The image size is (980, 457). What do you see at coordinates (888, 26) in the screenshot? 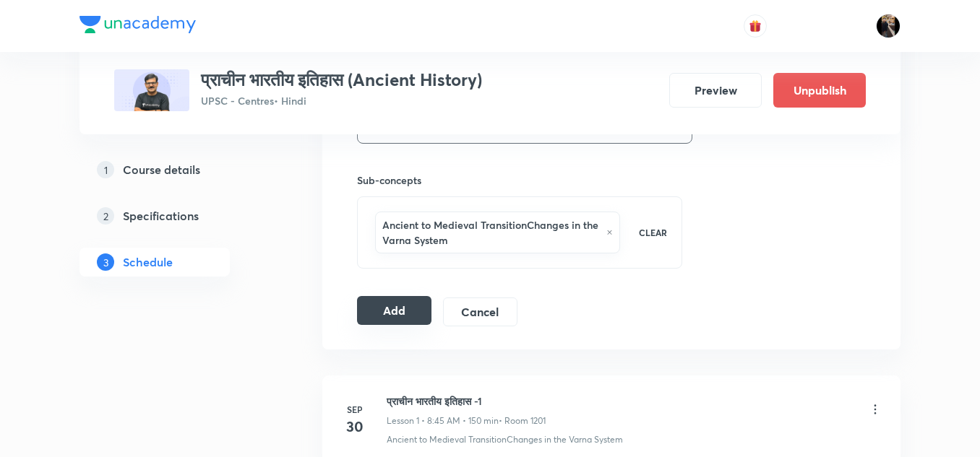
I see `img: amit tripathi` at bounding box center [888, 26].